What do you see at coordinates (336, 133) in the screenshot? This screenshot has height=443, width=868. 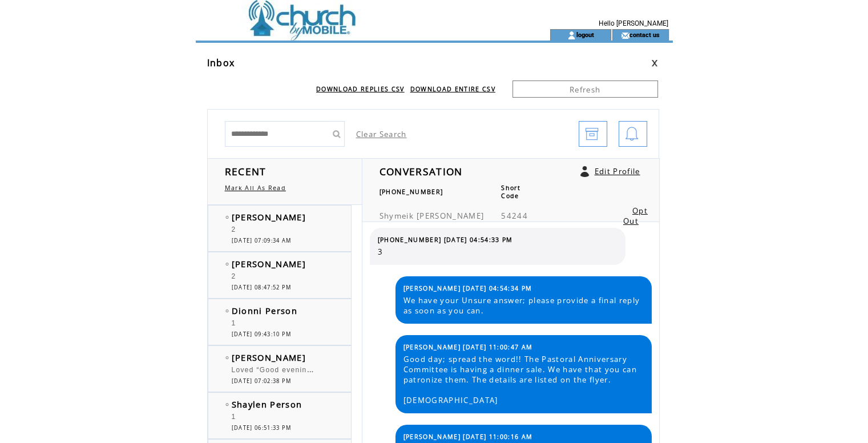 I see `input: Submit` at bounding box center [336, 133].